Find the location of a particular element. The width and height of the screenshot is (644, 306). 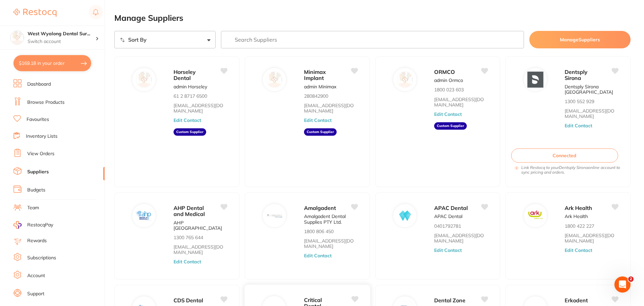

p: admin Minimax is located at coordinates (320, 87).